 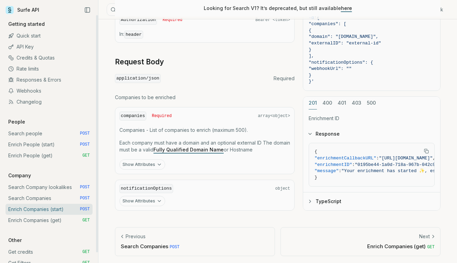 What do you see at coordinates (49, 91) in the screenshot?
I see `a: Webhooks` at bounding box center [49, 91].